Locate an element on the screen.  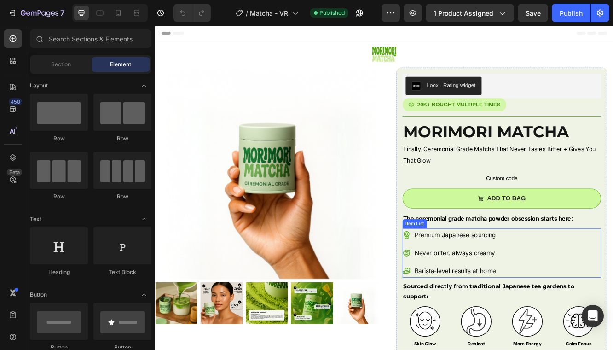
button: Loox - Rating widget is located at coordinates (348, 73).